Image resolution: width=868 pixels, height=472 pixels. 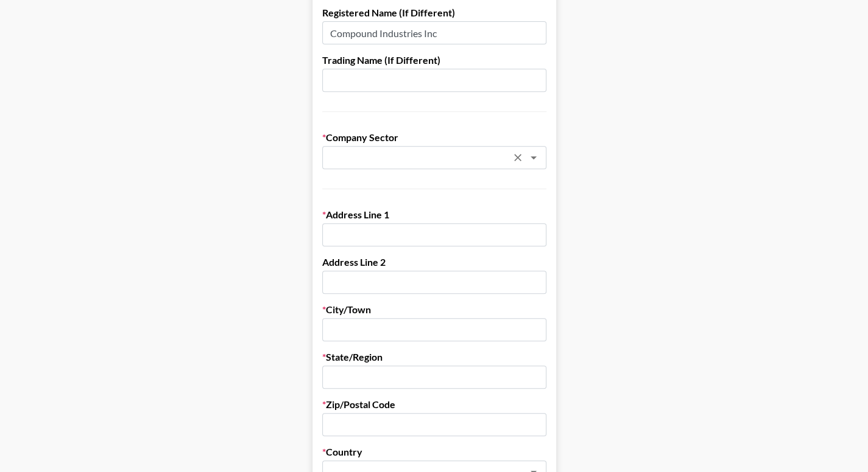 What do you see at coordinates (434, 357) in the screenshot?
I see `label: State/Region` at bounding box center [434, 357].